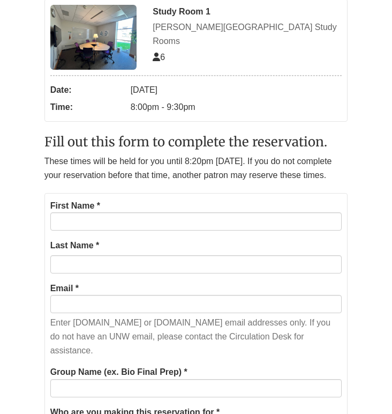 Image resolution: width=392 pixels, height=414 pixels. I want to click on img: Study Room 1, so click(94, 37).